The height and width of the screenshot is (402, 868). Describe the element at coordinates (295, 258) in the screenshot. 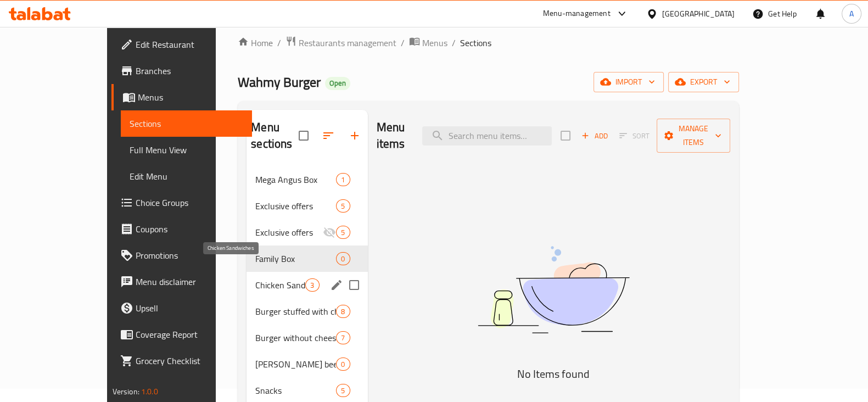

I see `div: Family Box` at that location.